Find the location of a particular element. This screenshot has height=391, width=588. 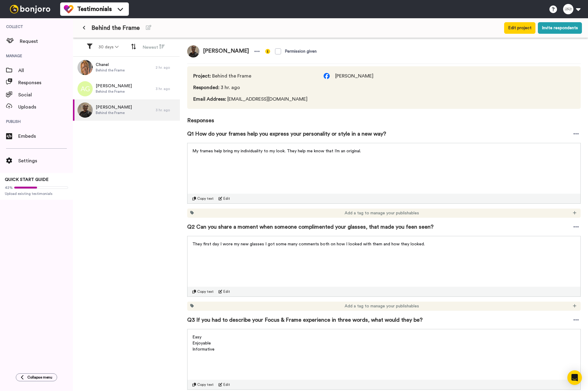

span: 42% is located at coordinates (9, 187).